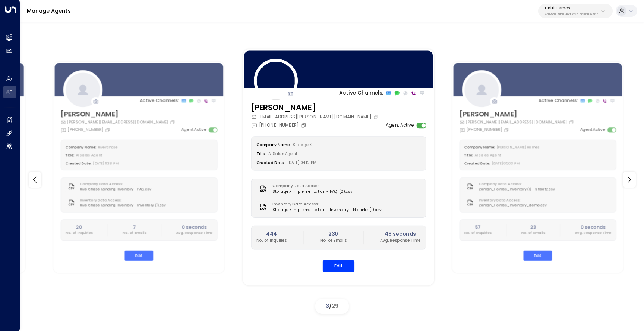 This screenshot has height=331, width=644. Describe the element at coordinates (302, 145) in the screenshot. I see `span: StorageX` at that location.